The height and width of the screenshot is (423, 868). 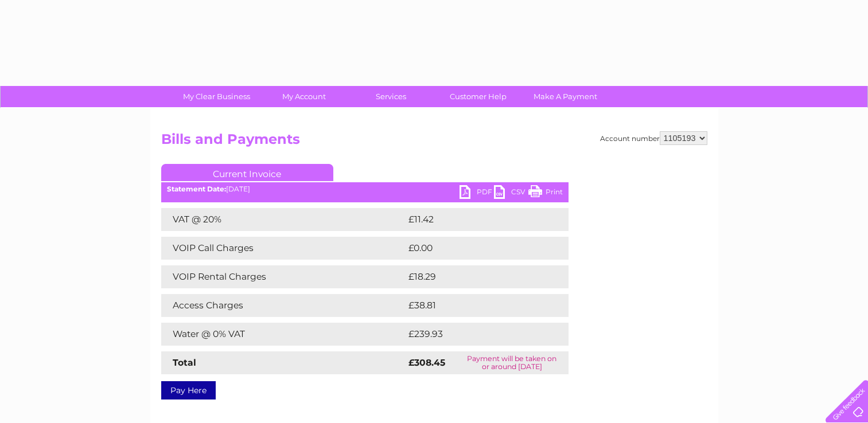 What do you see at coordinates (283, 306) in the screenshot?
I see `td: Access Charges` at bounding box center [283, 306].